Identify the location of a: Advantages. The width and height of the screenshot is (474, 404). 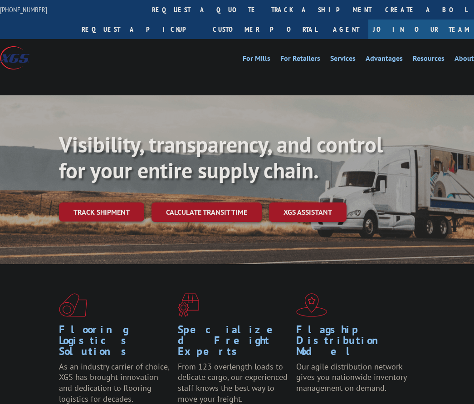
(384, 60).